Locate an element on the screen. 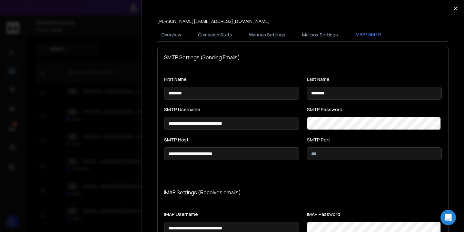  button: Mailbox Settings is located at coordinates (320, 35).